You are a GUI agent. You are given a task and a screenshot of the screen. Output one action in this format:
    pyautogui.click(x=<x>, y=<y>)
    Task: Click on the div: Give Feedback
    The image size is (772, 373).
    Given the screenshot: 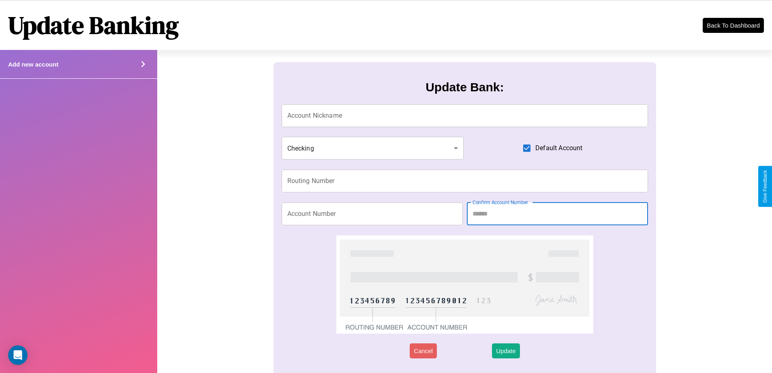 What is the action you would take?
    pyautogui.click(x=766, y=186)
    